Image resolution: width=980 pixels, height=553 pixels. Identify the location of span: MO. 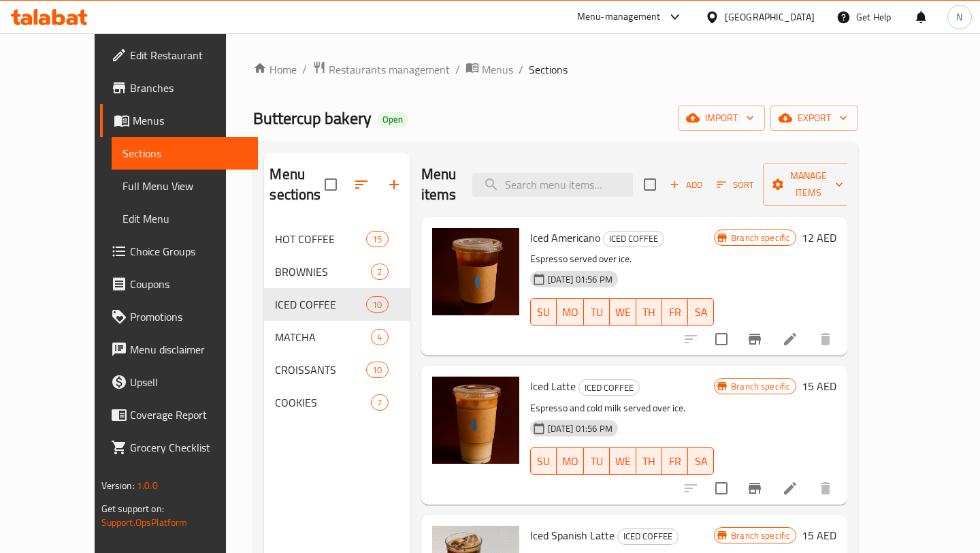
(571, 461).